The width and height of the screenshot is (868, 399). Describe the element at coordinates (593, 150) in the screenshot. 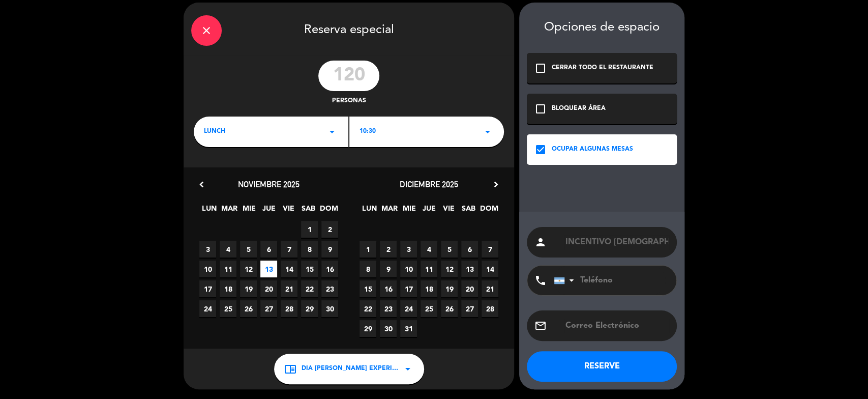

I see `div: OCUPAR ALGUNAS MESAS` at that location.